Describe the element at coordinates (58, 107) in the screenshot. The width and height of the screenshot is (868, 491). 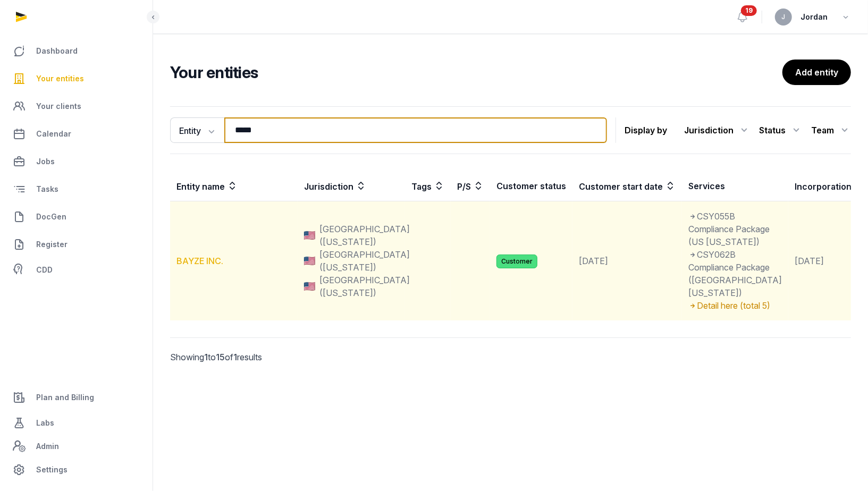
I see `span: Your clients` at that location.